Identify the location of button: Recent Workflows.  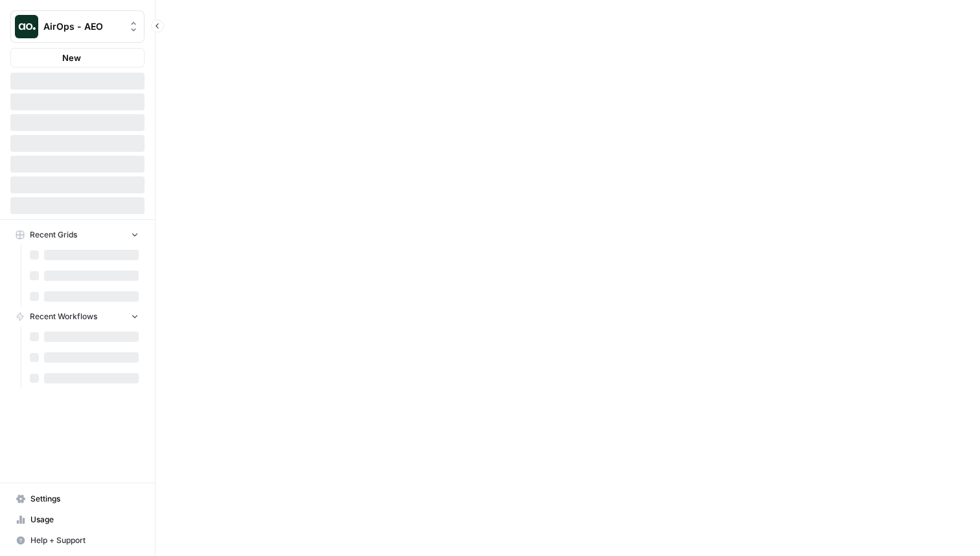
(77, 316).